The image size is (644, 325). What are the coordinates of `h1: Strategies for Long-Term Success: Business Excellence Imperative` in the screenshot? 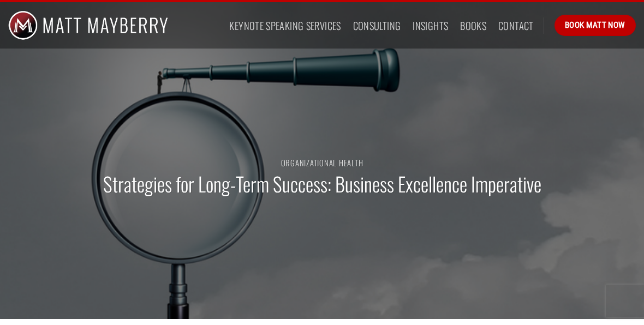 It's located at (322, 184).